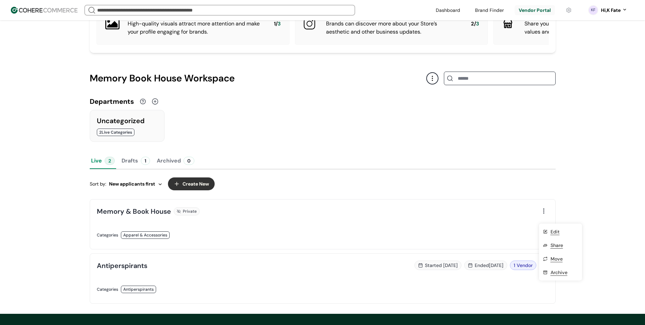  I want to click on span: 1, so click(275, 24).